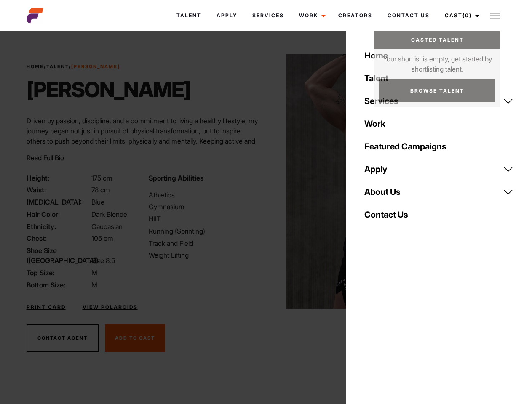 This screenshot has height=404, width=532. I want to click on img: Burger icon, so click(495, 16).